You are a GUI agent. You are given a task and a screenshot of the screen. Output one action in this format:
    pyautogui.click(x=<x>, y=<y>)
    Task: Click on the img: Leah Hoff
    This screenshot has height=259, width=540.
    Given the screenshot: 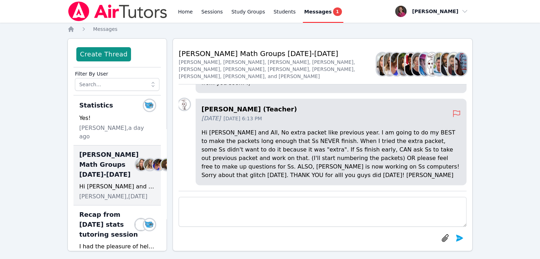 What is the action you would take?
    pyautogui.click(x=461, y=64)
    